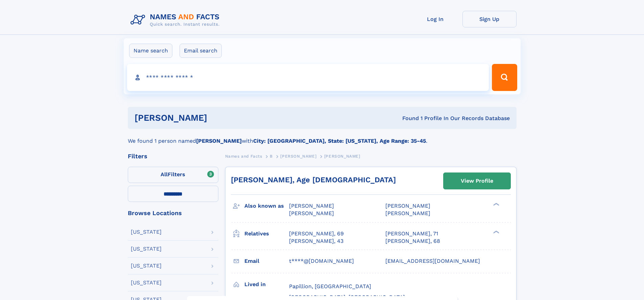 Image resolution: width=644 pixels, height=300 pixels. I want to click on label: Filters, so click(173, 175).